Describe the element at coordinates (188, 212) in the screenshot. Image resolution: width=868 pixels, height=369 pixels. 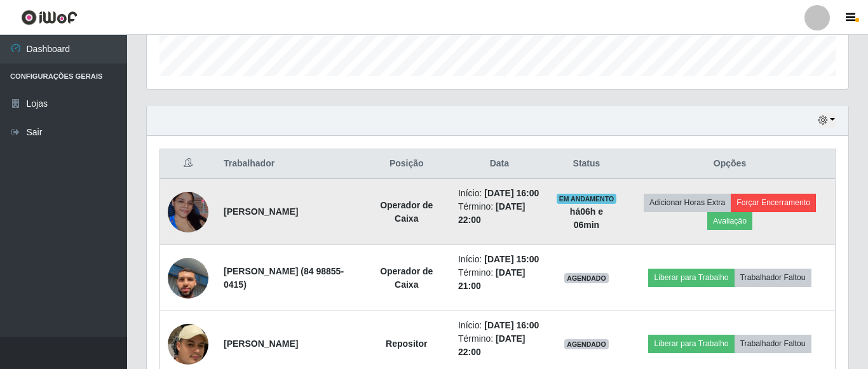
I see `img: 1758062513094.jpeg` at that location.